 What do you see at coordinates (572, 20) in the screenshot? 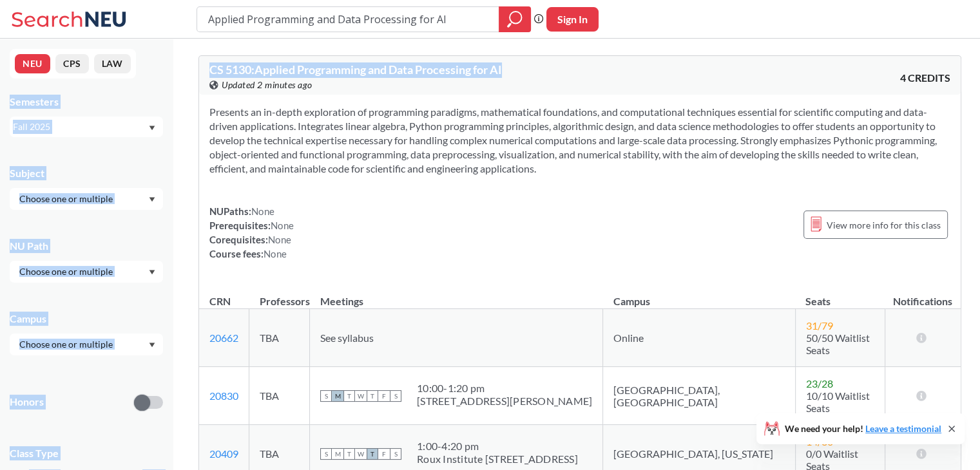
I see `button: Sign In` at bounding box center [572, 20].